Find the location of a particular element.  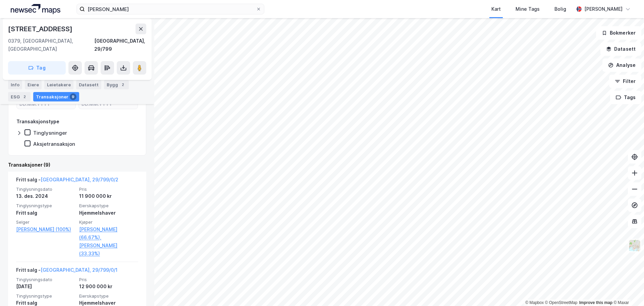

div: Transaksjoner (9) is located at coordinates (77, 165).